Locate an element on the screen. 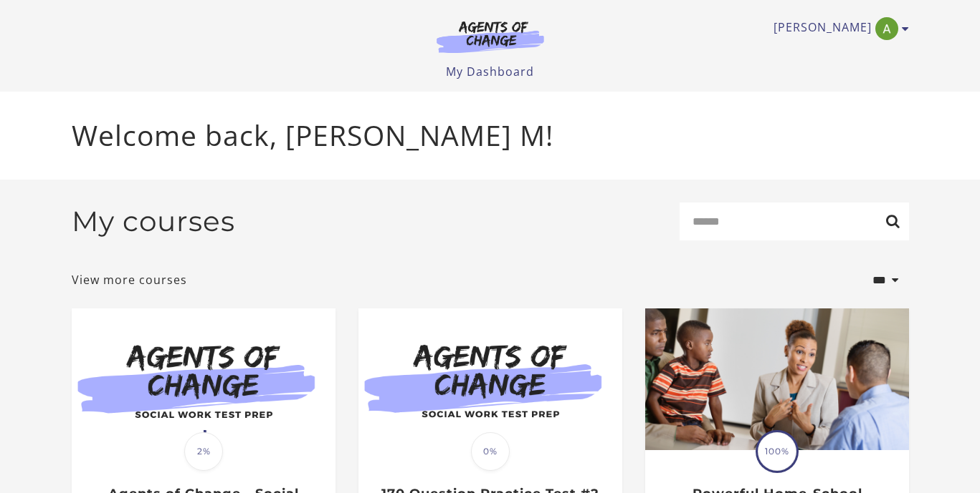 Image resolution: width=980 pixels, height=493 pixels. a: My Dashboard is located at coordinates (489, 71).